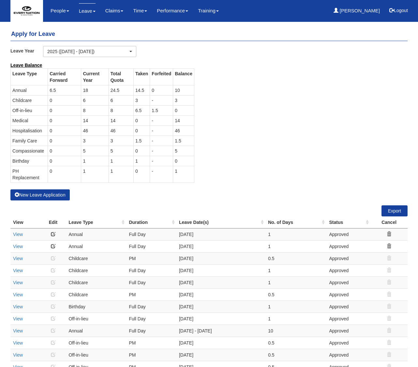 The height and width of the screenshot is (367, 418). What do you see at coordinates (26, 65) in the screenshot?
I see `b: Leave Balance` at bounding box center [26, 65].